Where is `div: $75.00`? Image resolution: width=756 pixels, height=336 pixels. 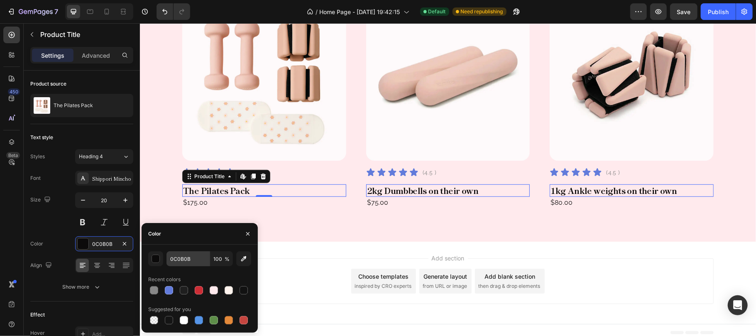 div: $75.00 is located at coordinates (308, 179).